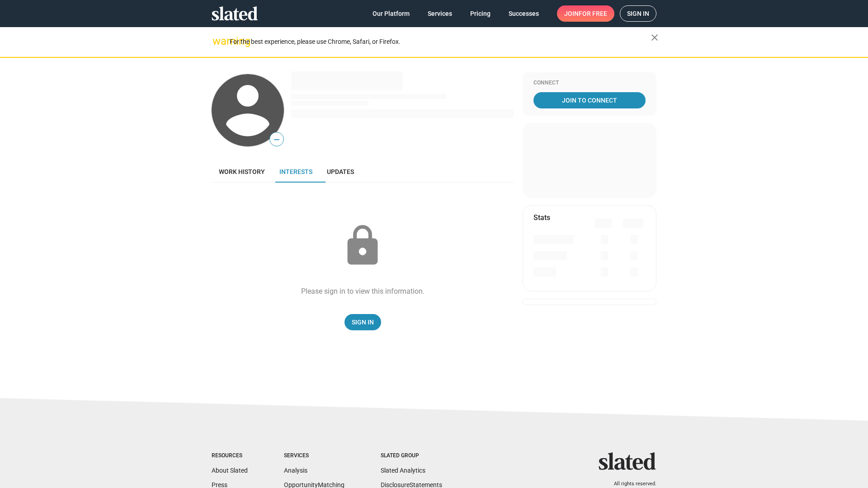 The image size is (868, 488). I want to click on span: Sign In, so click(362, 322).